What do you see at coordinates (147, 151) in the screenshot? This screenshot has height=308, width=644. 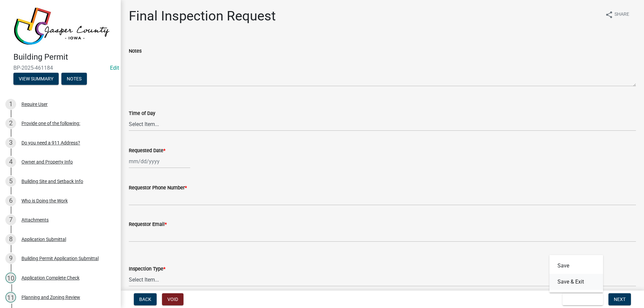 I see `label: Requested Date` at bounding box center [147, 151].